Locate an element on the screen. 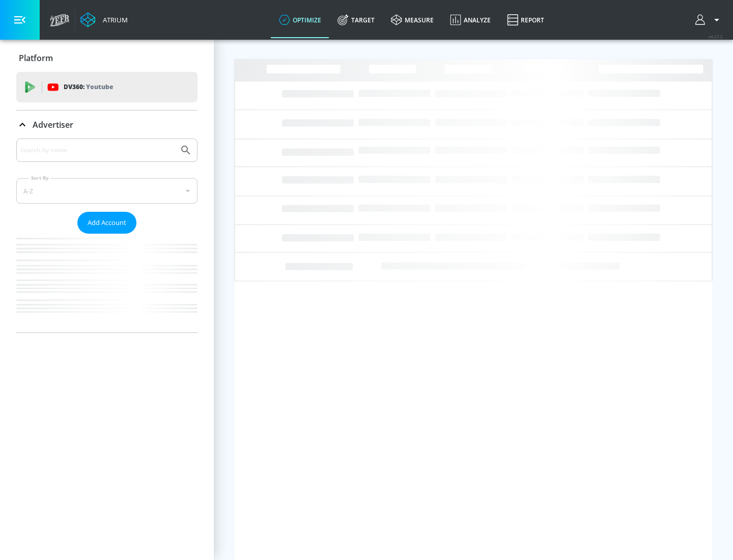  button: Add Account is located at coordinates (107, 222).